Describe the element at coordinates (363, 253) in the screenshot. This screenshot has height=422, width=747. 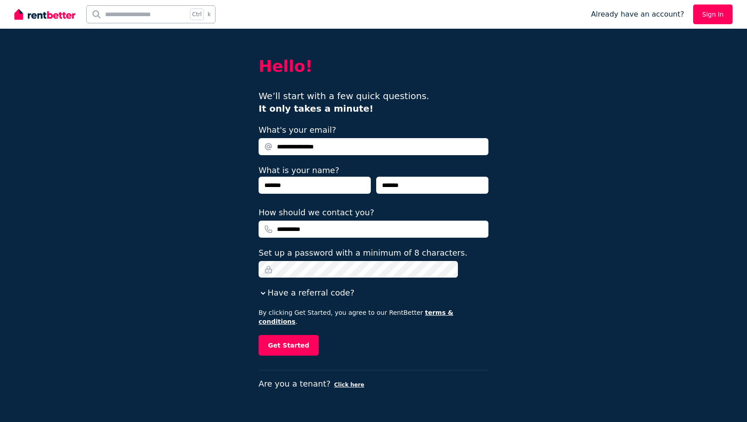
I see `label: Set up a password with a minimum of 8 characters.` at that location.